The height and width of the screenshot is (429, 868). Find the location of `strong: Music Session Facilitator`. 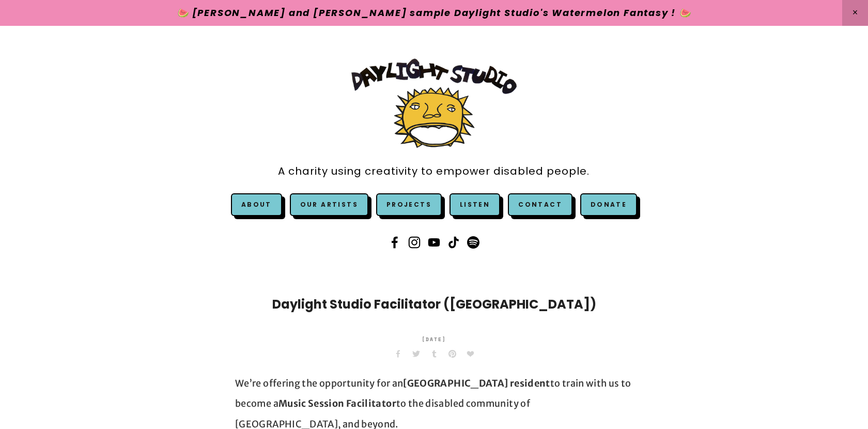

strong: Music Session Facilitator is located at coordinates (337, 403).